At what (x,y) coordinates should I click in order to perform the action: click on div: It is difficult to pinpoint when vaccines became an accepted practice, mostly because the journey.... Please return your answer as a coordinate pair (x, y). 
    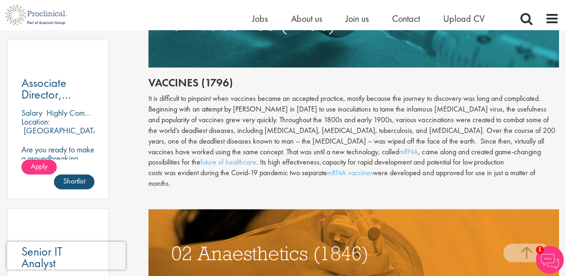
    Looking at the image, I should click on (353, 141).